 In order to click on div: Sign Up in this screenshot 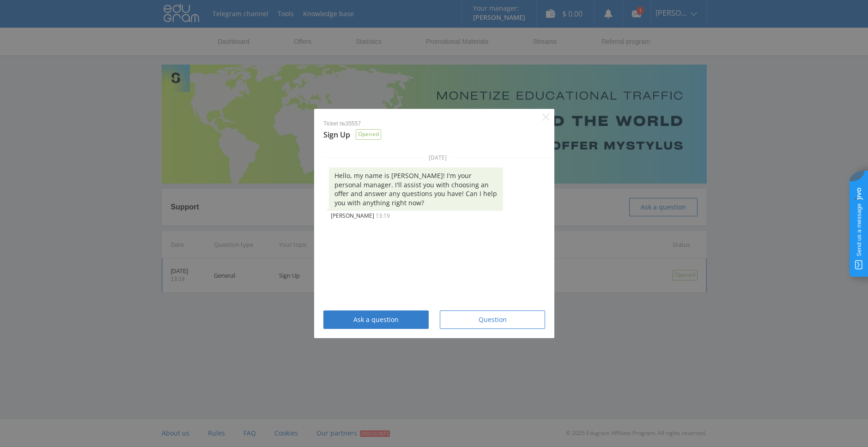, I will do `click(434, 130)`.